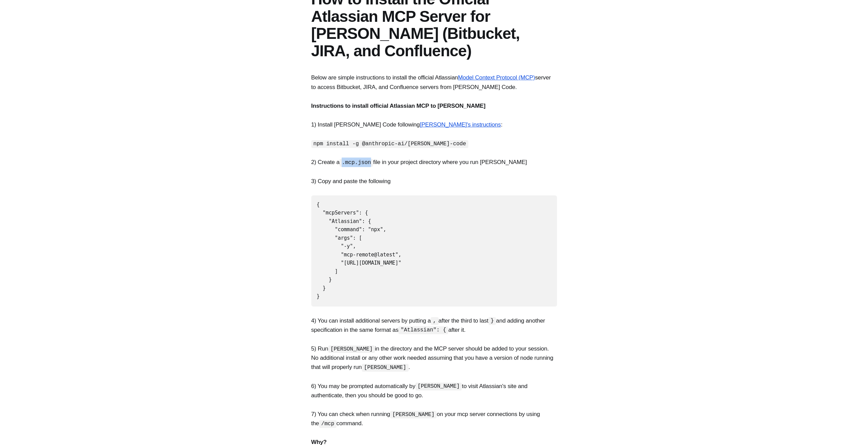 This screenshot has height=445, width=868. What do you see at coordinates (328, 424) in the screenshot?
I see `code: /mcp` at bounding box center [328, 424].